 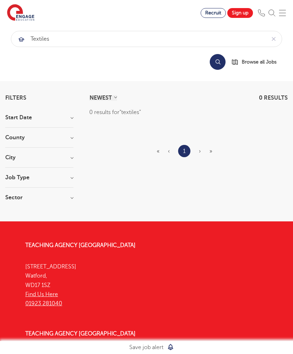 What do you see at coordinates (16, 98) in the screenshot?
I see `span: Filters` at bounding box center [16, 98].